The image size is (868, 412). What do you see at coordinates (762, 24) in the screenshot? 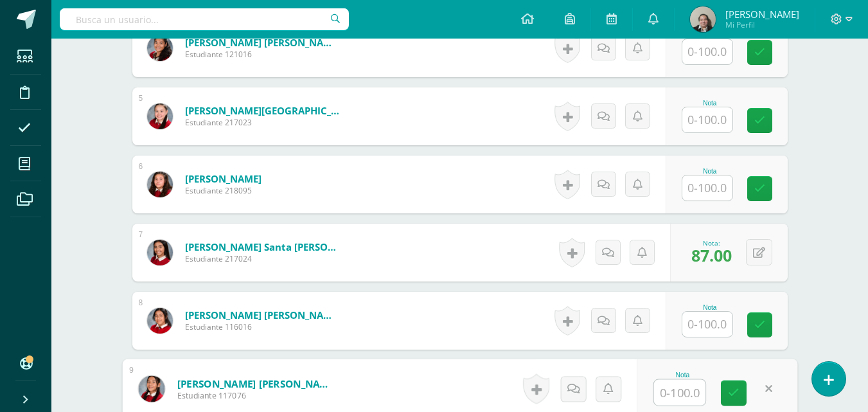
I see `span: Mi Perfil` at bounding box center [762, 24].